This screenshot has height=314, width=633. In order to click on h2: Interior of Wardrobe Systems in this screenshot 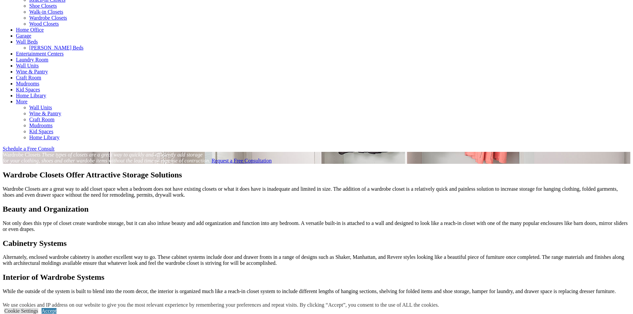, I will do `click(317, 277)`.